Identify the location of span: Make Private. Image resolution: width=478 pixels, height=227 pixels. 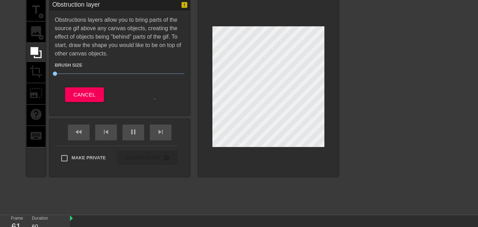
(89, 158).